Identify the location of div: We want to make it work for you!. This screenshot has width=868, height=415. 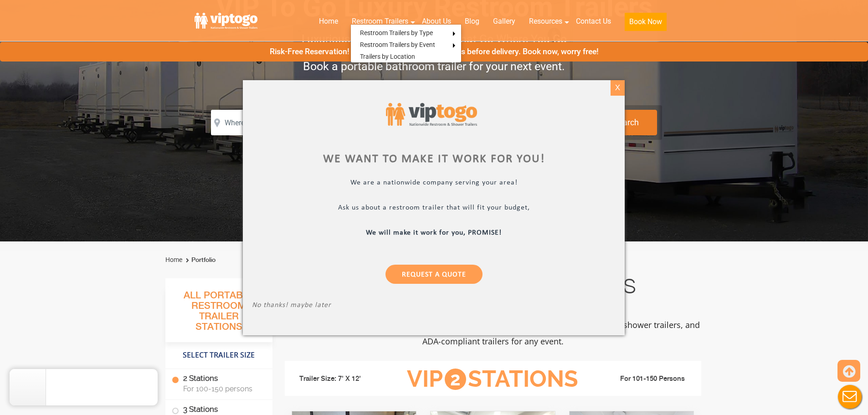
(434, 159).